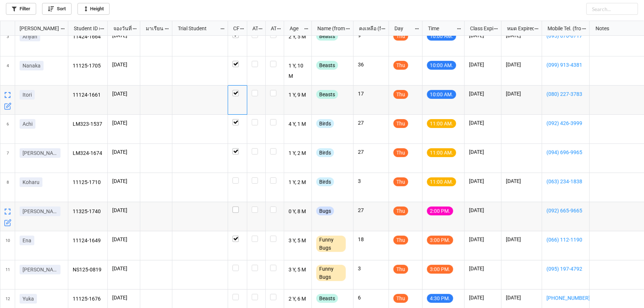 Image resolution: width=644 pixels, height=308 pixels. I want to click on p: 11125-1676, so click(88, 300).